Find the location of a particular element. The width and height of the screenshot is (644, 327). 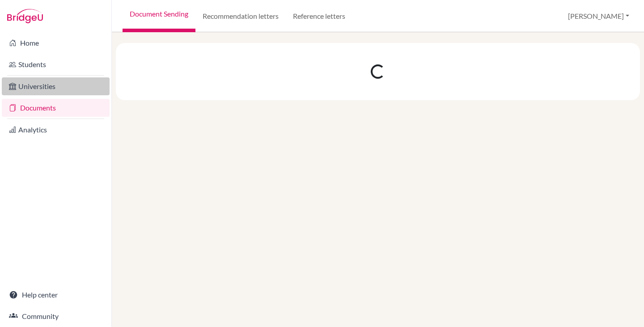

a: Analytics is located at coordinates (55, 129).